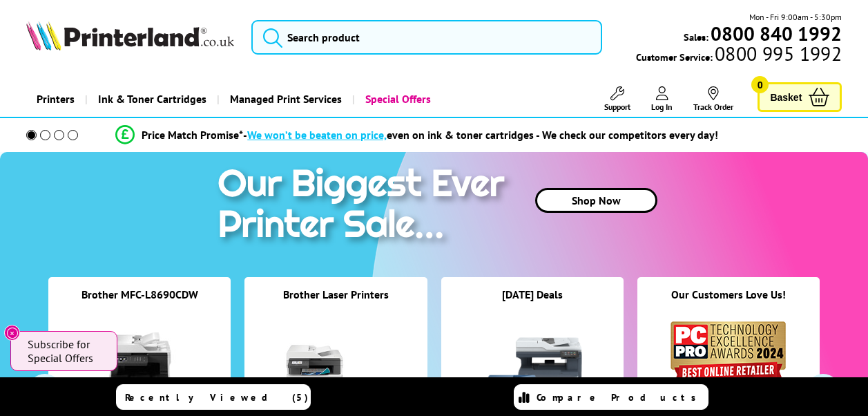 This screenshot has width=868, height=416. What do you see at coordinates (417, 135) in the screenshot?
I see `li: modal_Promise` at bounding box center [417, 135].